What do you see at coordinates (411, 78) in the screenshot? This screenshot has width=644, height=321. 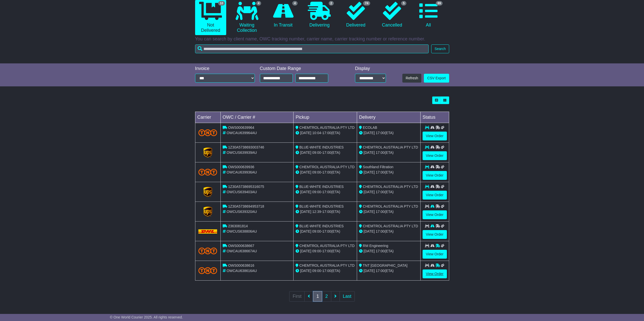 I see `button: Refresh` at bounding box center [411, 78].